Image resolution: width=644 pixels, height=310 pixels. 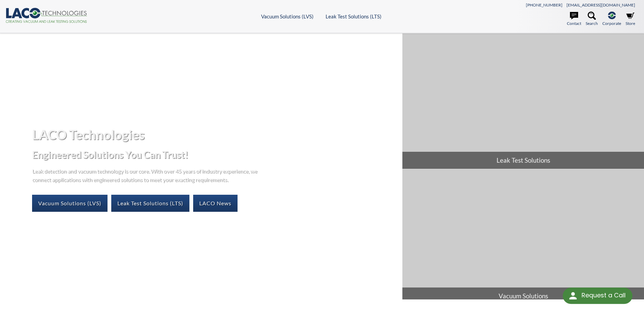 I want to click on a: Contact, so click(x=574, y=19).